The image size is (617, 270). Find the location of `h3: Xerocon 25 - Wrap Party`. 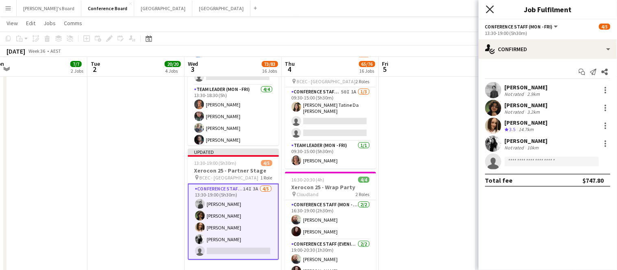

h3: Xerocon 25 - Wrap Party is located at coordinates (331, 187).